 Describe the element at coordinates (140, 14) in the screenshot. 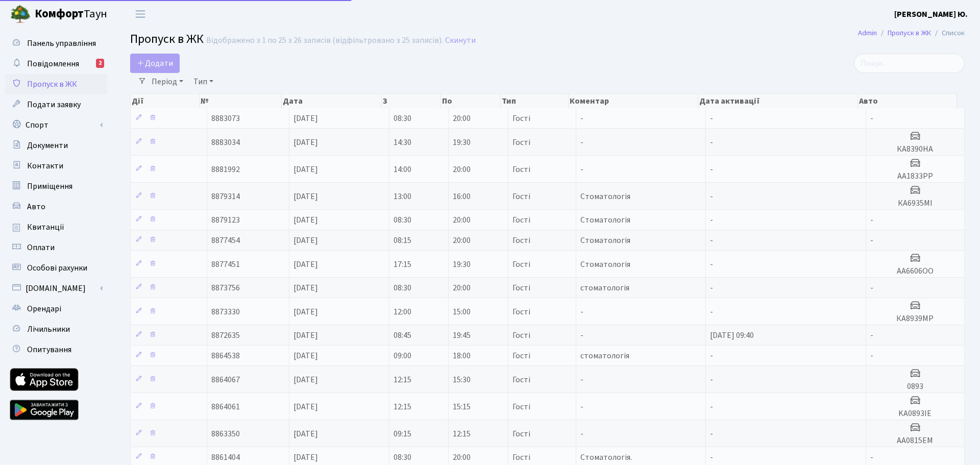

I see `button: Переключити навігацію` at that location.